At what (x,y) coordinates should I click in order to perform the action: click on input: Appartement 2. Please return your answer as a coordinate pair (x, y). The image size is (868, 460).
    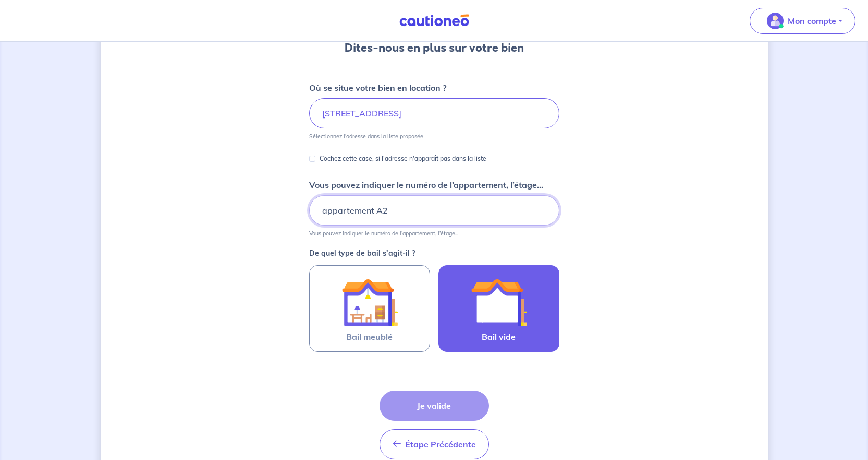
    Looking at the image, I should click on (434, 210).